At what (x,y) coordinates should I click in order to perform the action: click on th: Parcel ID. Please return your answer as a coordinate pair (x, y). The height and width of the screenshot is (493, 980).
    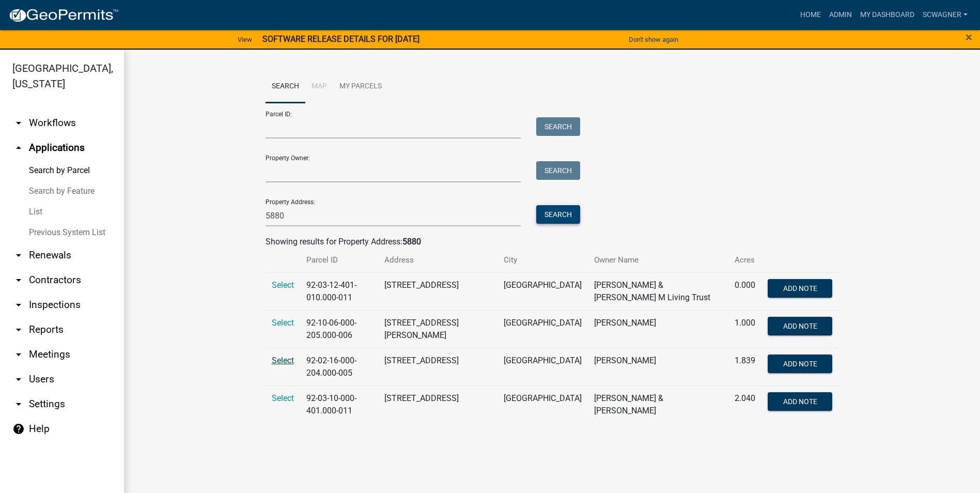
    Looking at the image, I should click on (339, 260).